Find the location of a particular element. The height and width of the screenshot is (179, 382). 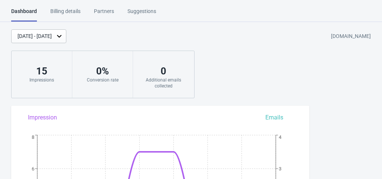

tspan: 8 is located at coordinates (33, 137).